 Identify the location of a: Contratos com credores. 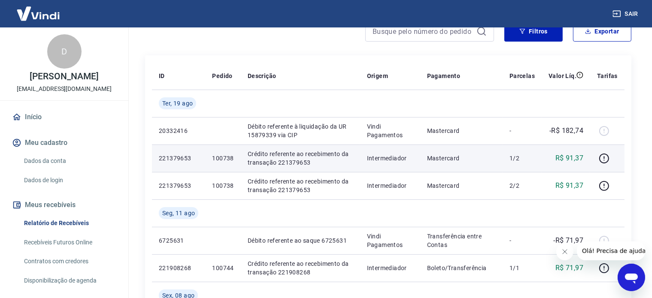
(69, 261).